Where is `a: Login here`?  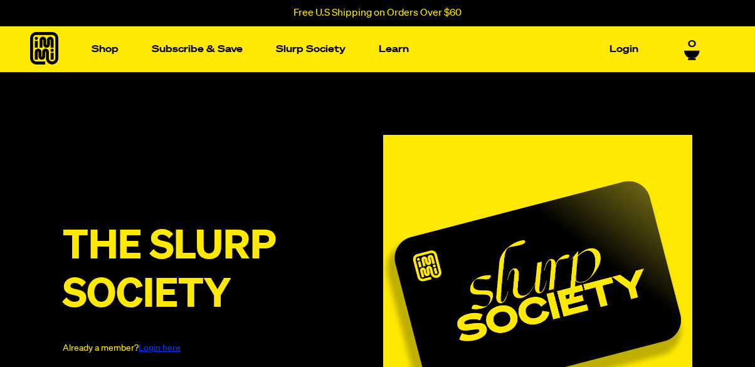 a: Login here is located at coordinates (159, 348).